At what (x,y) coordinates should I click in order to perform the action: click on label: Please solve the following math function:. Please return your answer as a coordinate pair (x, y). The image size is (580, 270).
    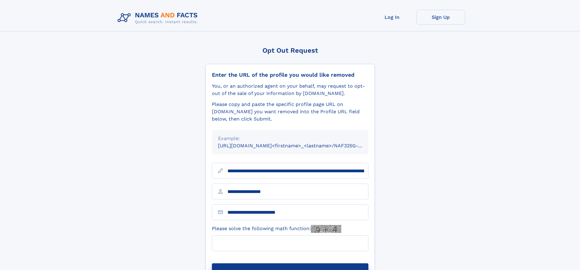
    Looking at the image, I should click on (277, 229).